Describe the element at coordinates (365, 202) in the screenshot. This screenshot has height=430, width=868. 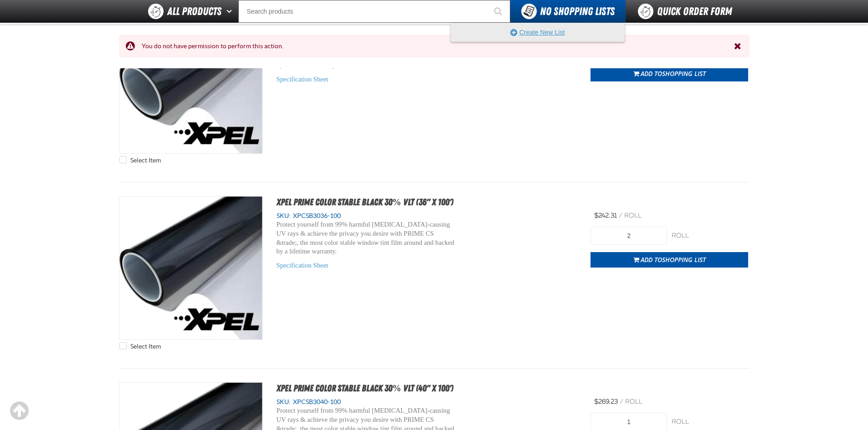
I see `span: XPEL PRIME Color Stable Black 30% VLT (36" x 100')` at that location.